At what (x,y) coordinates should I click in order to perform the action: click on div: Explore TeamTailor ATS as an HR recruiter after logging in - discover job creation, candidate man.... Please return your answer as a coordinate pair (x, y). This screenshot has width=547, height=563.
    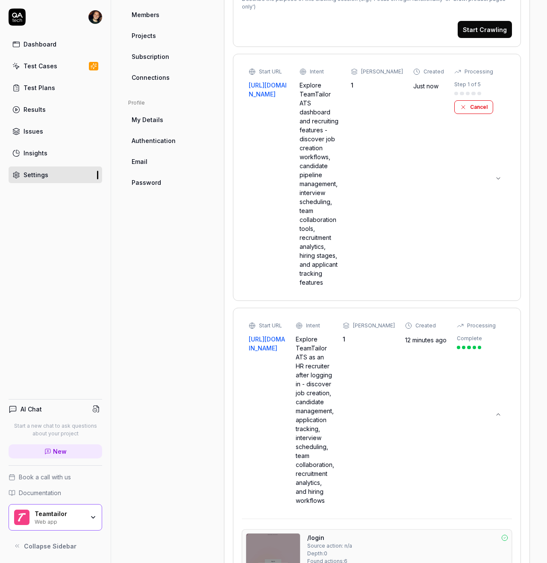
    Looking at the image, I should click on (314, 420).